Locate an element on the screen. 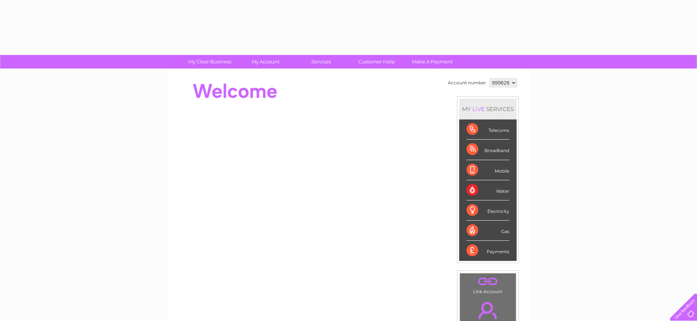 This screenshot has height=321, width=697. div: Electricity is located at coordinates (488, 210).